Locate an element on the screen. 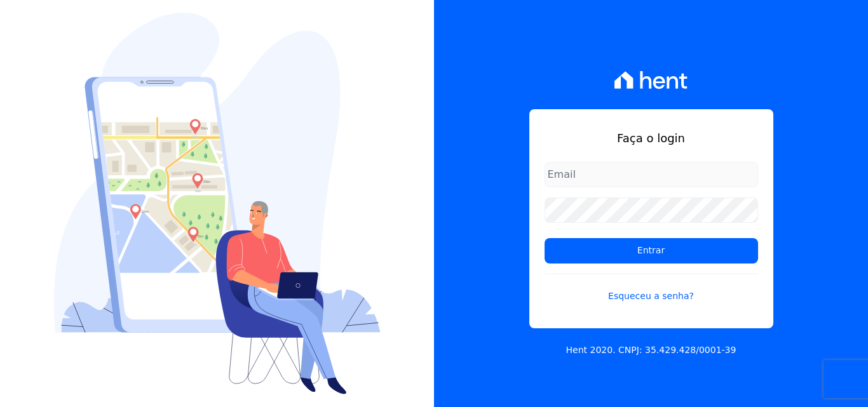 The height and width of the screenshot is (407, 868). a: Esqueceu a senha? is located at coordinates (651, 288).